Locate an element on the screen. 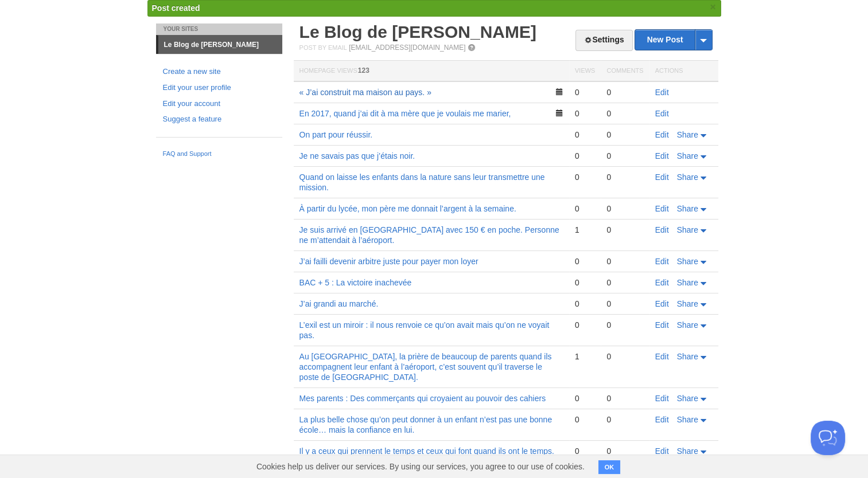 The height and width of the screenshot is (478, 868). span: Cookies help us deliver our services. By using our services, you agree to our use of cookies. is located at coordinates (420, 467).